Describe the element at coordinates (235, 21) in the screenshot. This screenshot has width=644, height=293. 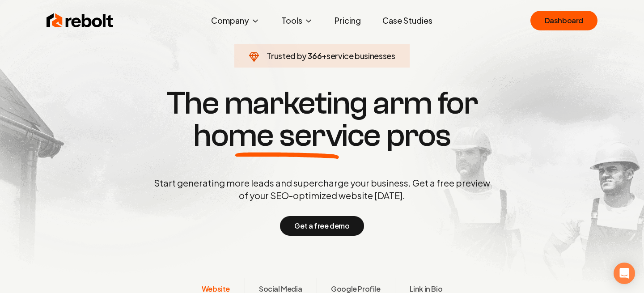
I see `button: Company` at that location.